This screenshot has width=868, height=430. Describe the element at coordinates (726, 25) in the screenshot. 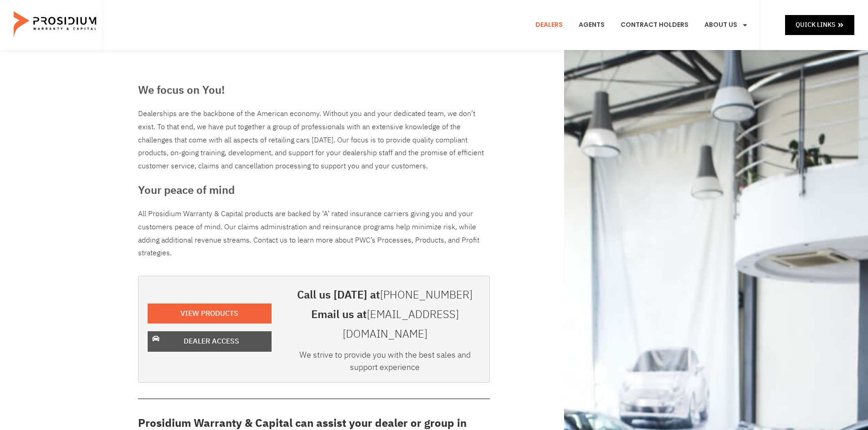

I see `a: About Us` at that location.